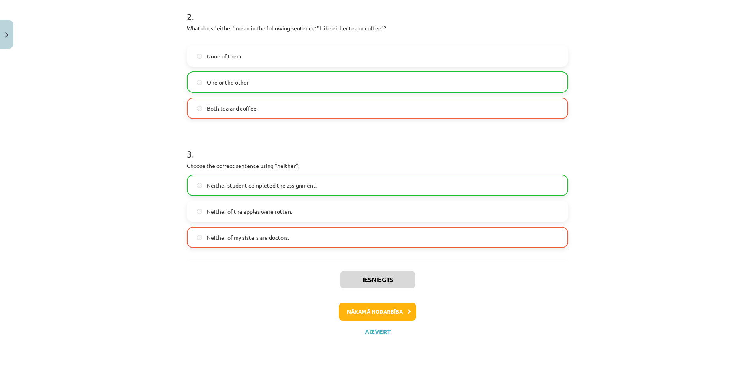 The height and width of the screenshot is (365, 755). I want to click on input: Neither student completed the assignment., so click(199, 185).